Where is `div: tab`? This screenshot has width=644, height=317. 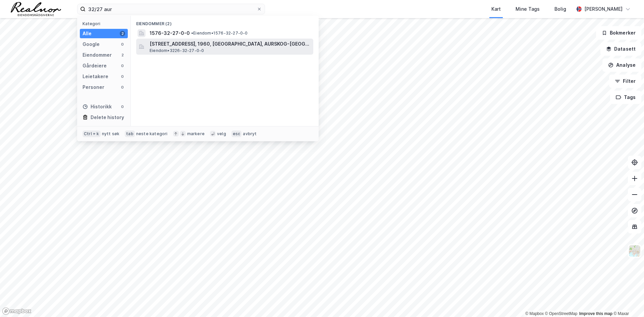 div: tab is located at coordinates (130, 134).